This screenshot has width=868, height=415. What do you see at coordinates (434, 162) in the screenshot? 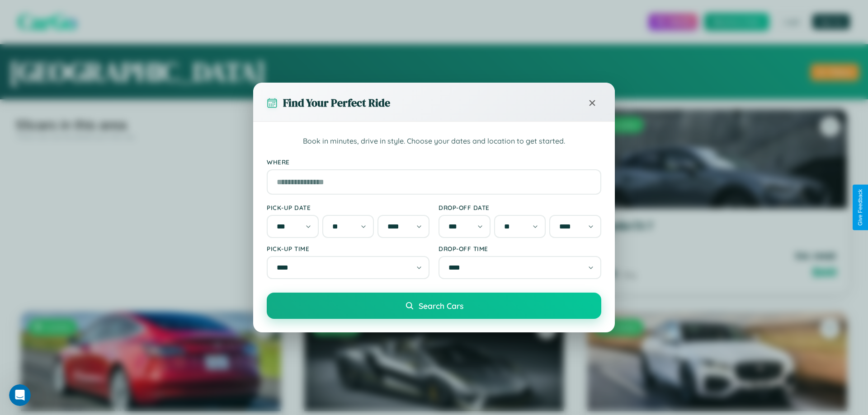
I see `label: Where` at bounding box center [434, 162].